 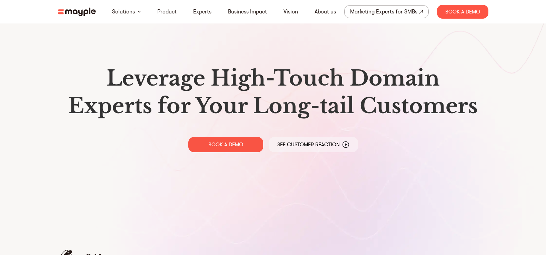 I want to click on p: See Customer Reaction, so click(x=308, y=145).